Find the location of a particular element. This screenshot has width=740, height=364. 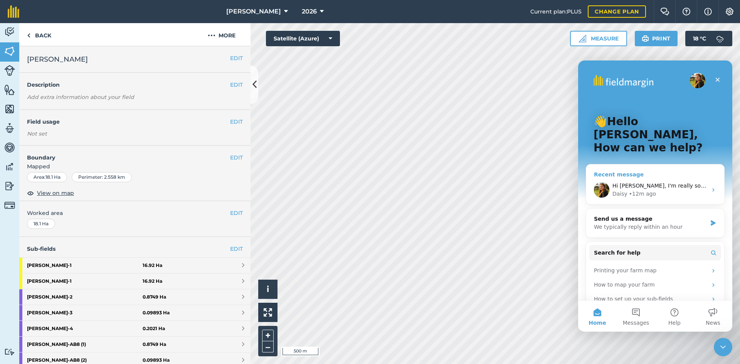

span: Help is located at coordinates (96, 262).